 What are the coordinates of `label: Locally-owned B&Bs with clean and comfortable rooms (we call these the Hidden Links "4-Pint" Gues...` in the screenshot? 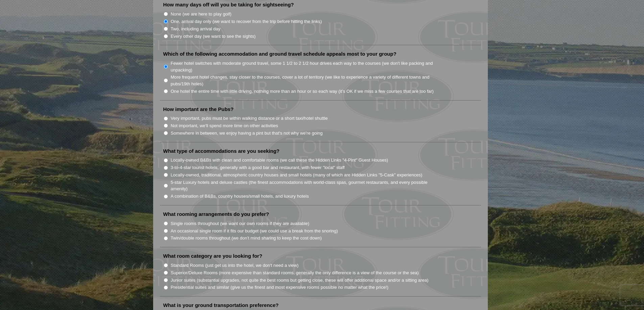 It's located at (279, 160).